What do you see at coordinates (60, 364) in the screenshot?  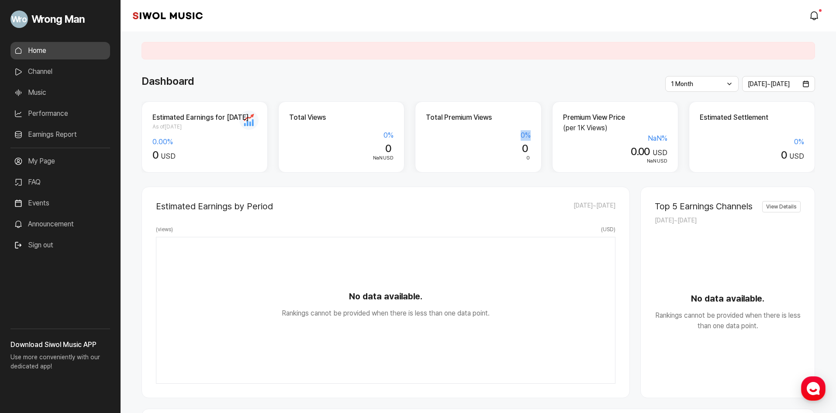 I see `p: Use more conveniently with our dedicated app!` at bounding box center [60, 364].